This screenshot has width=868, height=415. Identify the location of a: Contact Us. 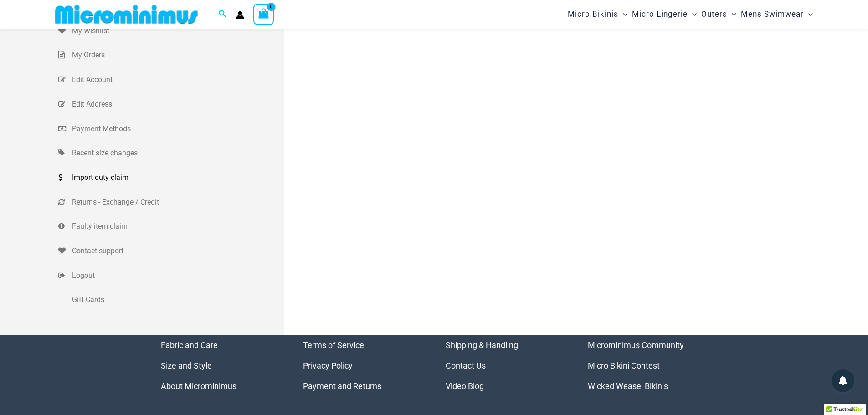
(465, 366).